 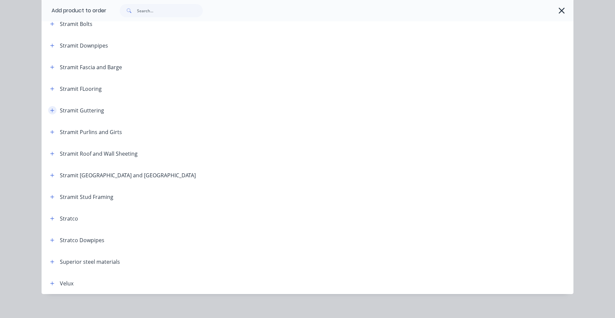 I want to click on div: Velux, so click(x=66, y=283).